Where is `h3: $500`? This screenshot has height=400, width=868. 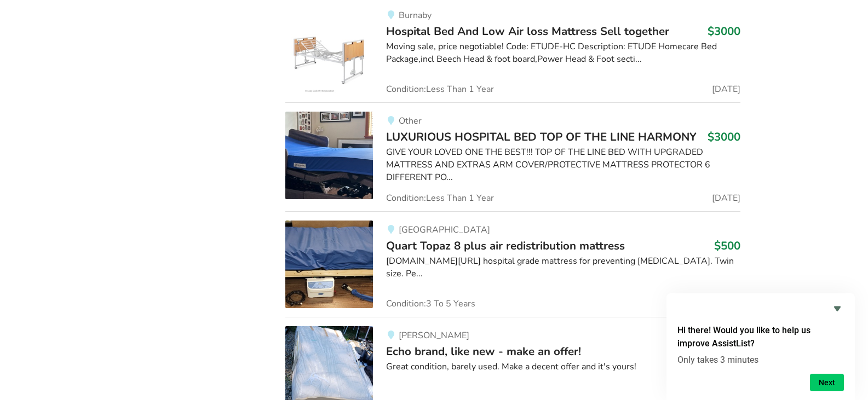 h3: $500 is located at coordinates (727, 246).